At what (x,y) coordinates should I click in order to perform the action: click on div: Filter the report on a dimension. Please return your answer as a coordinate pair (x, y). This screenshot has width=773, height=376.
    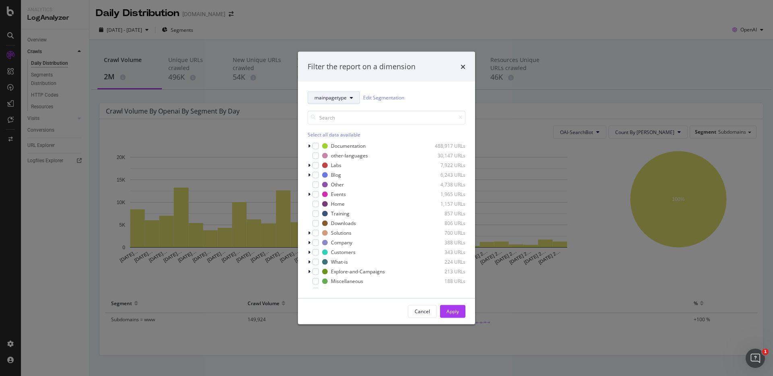
    Looking at the image, I should click on (361, 67).